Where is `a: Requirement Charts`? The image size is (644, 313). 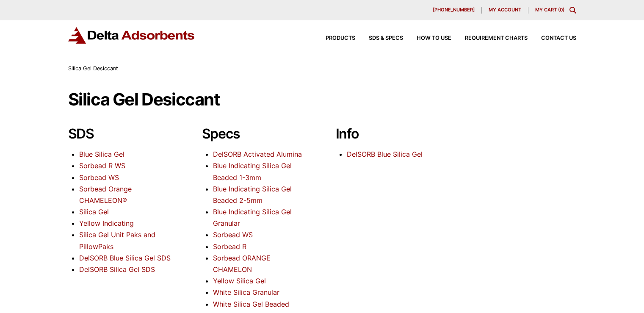
a: Requirement Charts is located at coordinates (490, 38).